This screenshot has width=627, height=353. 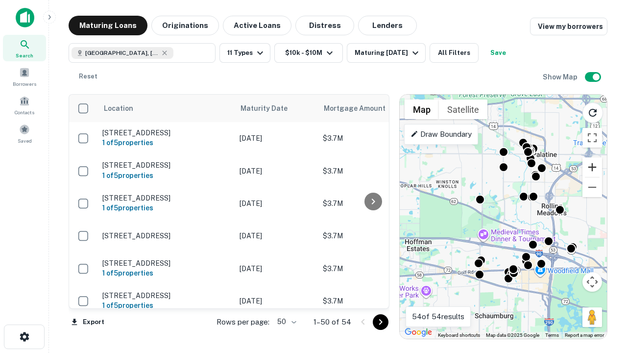 I want to click on button: Zoom in, so click(x=592, y=167).